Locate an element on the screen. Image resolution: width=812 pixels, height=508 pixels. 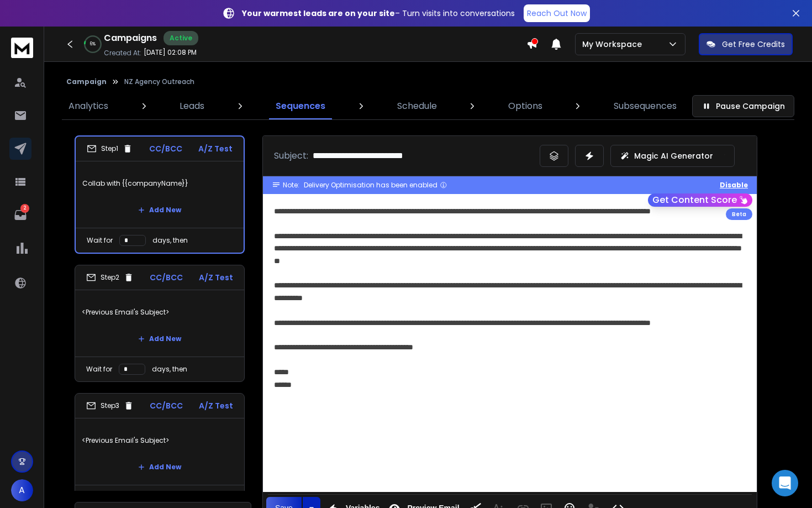
p: Subject: is located at coordinates (291, 156).